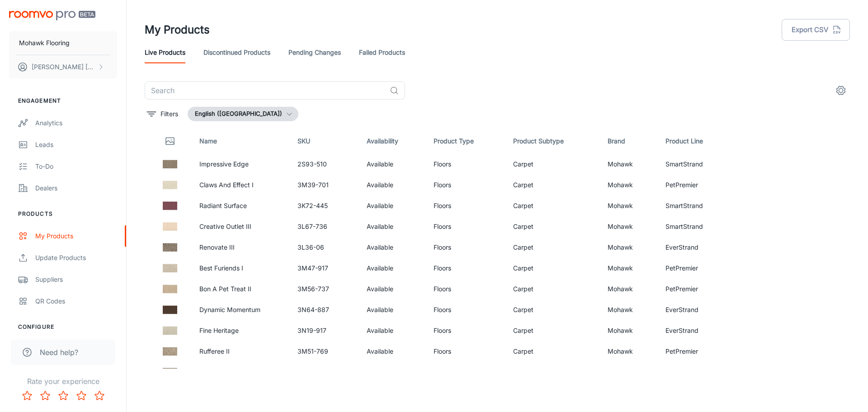  I want to click on button: Mohawk Flooring, so click(63, 43).